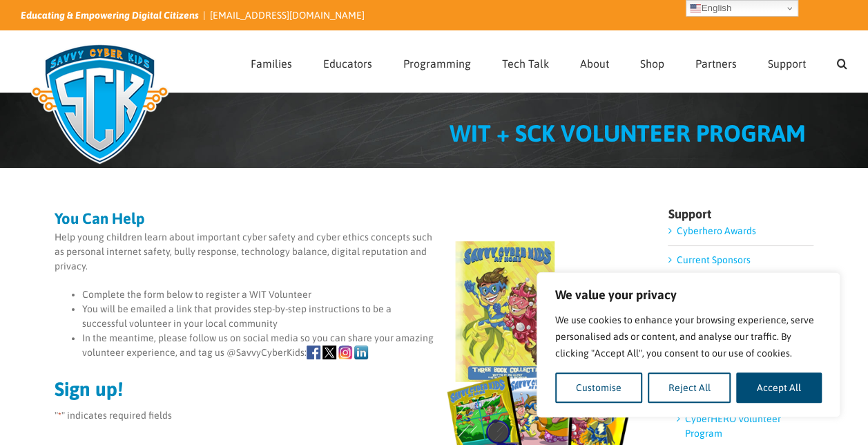 The image size is (868, 445). I want to click on img: icons-linkedin.png, so click(361, 352).